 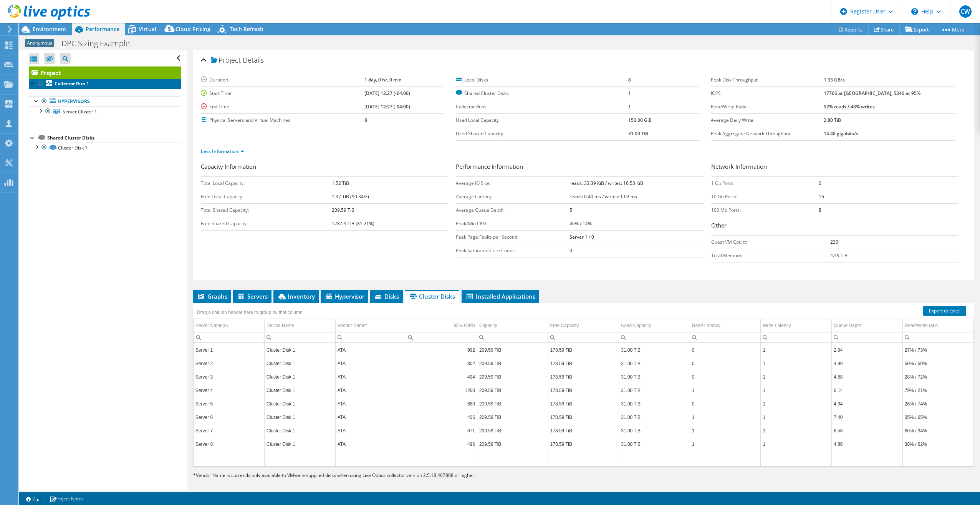 What do you see at coordinates (105, 111) in the screenshot?
I see `a: Server Cluster 1` at bounding box center [105, 111].